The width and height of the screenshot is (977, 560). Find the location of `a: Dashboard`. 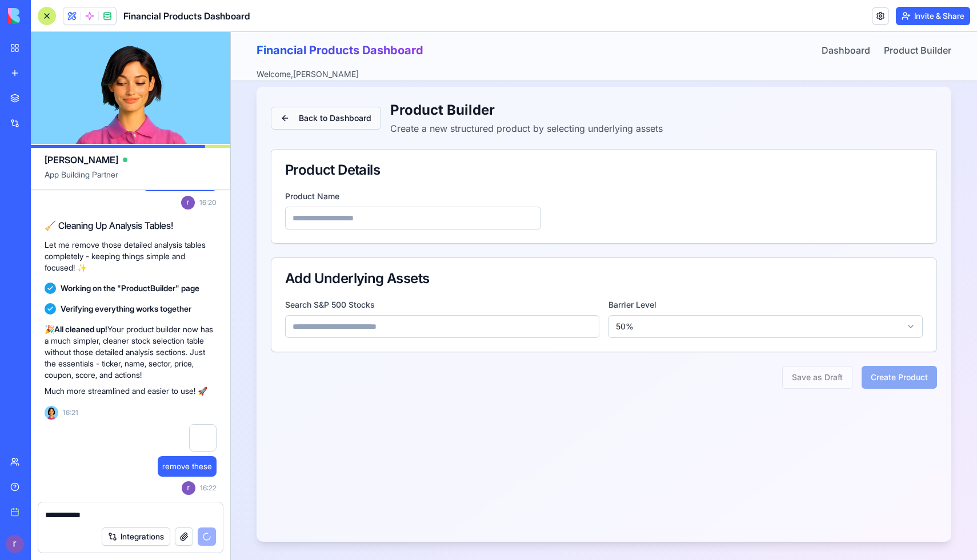

a: Dashboard is located at coordinates (614, 18).